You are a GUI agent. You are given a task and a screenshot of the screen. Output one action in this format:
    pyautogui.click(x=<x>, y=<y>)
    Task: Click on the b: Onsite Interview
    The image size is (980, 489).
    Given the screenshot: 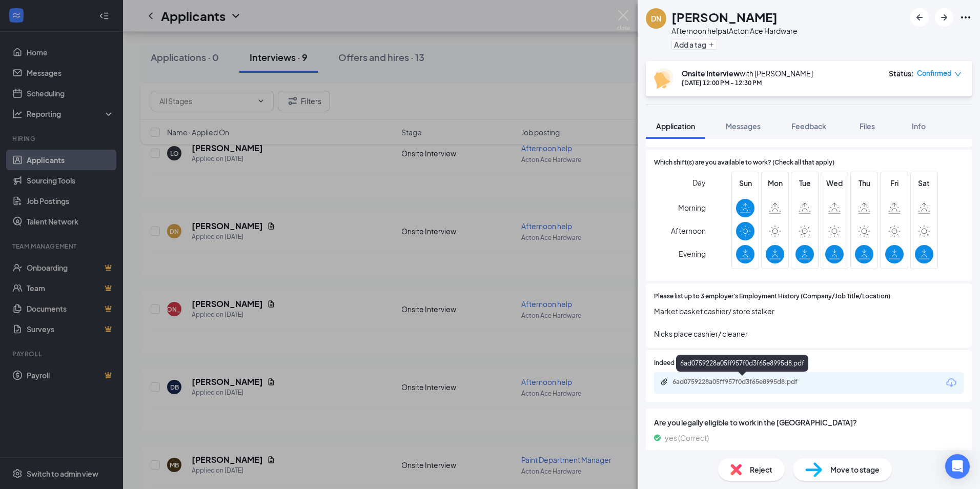 What is the action you would take?
    pyautogui.click(x=711, y=73)
    